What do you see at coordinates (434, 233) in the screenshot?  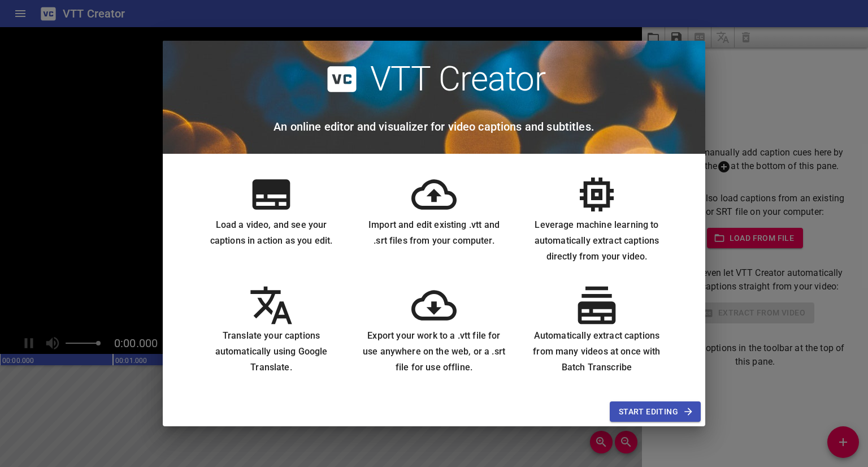 I see `h6: Import and edit existing .vtt and .srt files from your computer.` at bounding box center [434, 233].